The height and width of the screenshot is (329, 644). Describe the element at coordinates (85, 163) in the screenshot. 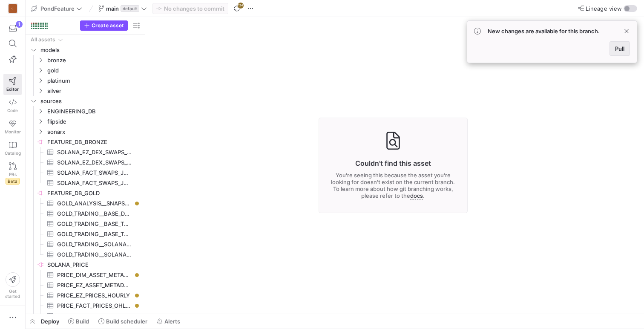

I see `a: SOLANA_EZ_DEX_SWAPS_LATEST_30H​​​​​​​​​` at that location.